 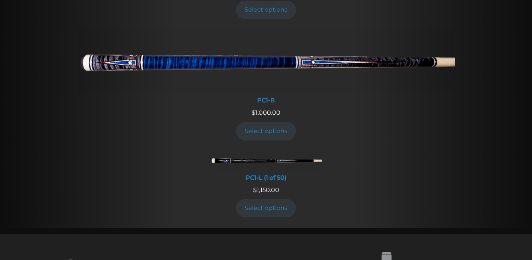 What do you see at coordinates (266, 208) in the screenshot?
I see `a: Add to cart: “PC1-L (1 of 50)”` at bounding box center [266, 208].